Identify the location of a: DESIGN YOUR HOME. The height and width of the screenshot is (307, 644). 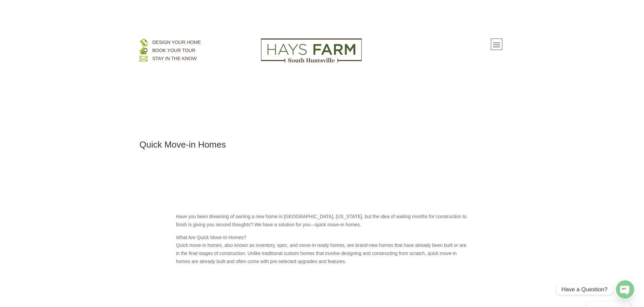
(177, 42).